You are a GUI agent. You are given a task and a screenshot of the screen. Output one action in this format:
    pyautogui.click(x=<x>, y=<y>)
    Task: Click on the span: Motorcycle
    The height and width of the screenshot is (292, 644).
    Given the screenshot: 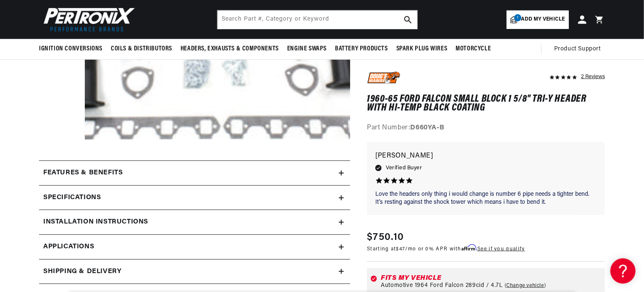 What is the action you would take?
    pyautogui.click(x=473, y=49)
    